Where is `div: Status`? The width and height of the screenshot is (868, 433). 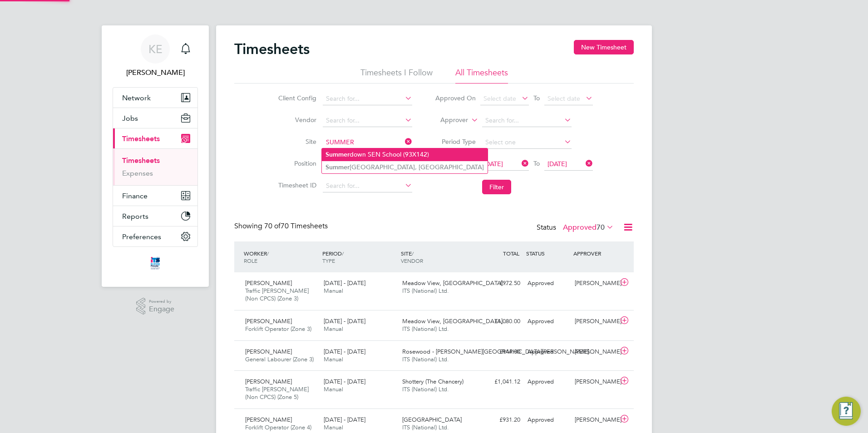
div: Status is located at coordinates (576, 228).